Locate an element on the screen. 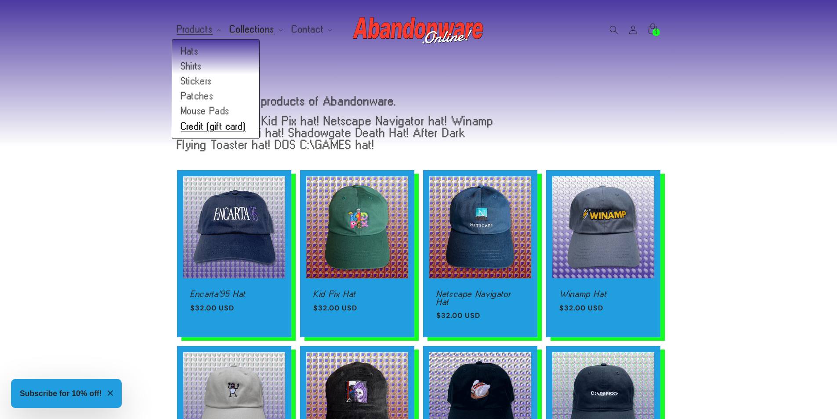 The height and width of the screenshot is (419, 837). summary: Contact is located at coordinates (311, 29).